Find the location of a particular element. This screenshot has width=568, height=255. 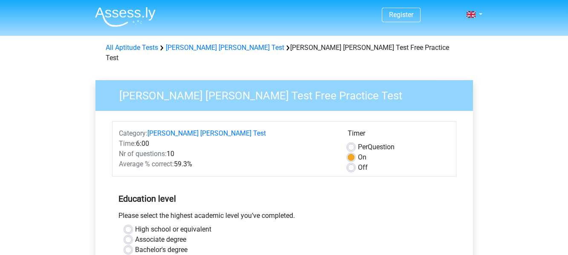

label: Associate degree is located at coordinates (161, 240).